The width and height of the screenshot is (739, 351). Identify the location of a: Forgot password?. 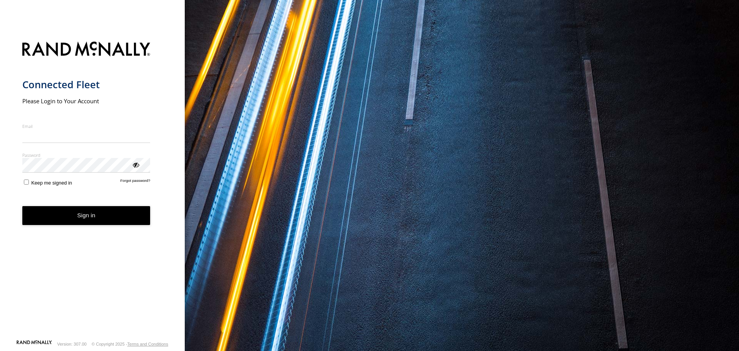
(136, 182).